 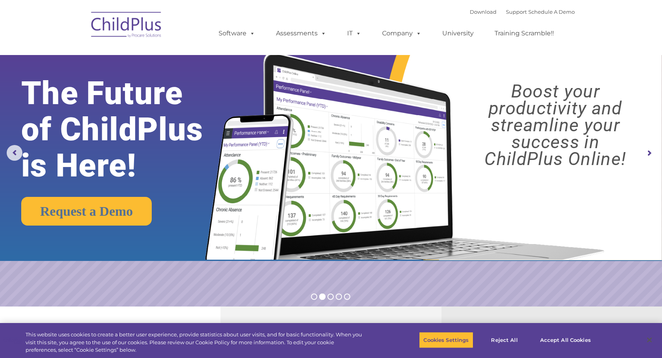 What do you see at coordinates (301, 33) in the screenshot?
I see `a: Assessments` at bounding box center [301, 33].